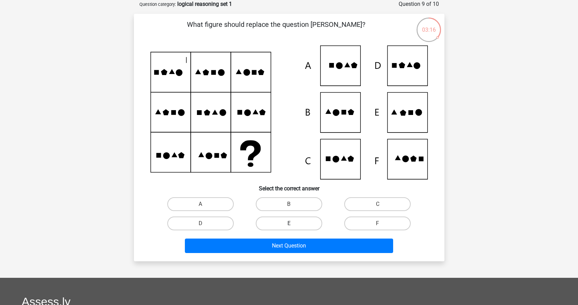 This screenshot has height=305, width=578. Describe the element at coordinates (200, 204) in the screenshot. I see `label: A` at that location.